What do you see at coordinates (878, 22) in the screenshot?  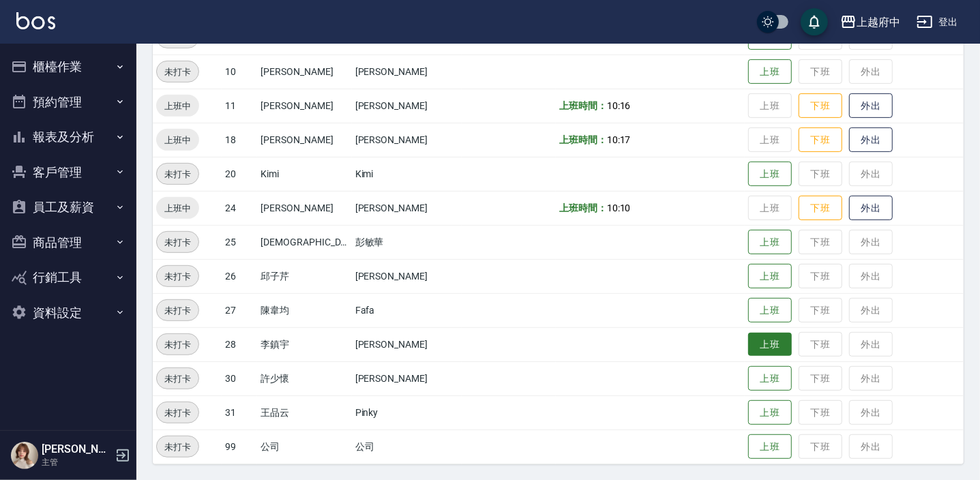 I see `div: 上越府中` at bounding box center [878, 22].